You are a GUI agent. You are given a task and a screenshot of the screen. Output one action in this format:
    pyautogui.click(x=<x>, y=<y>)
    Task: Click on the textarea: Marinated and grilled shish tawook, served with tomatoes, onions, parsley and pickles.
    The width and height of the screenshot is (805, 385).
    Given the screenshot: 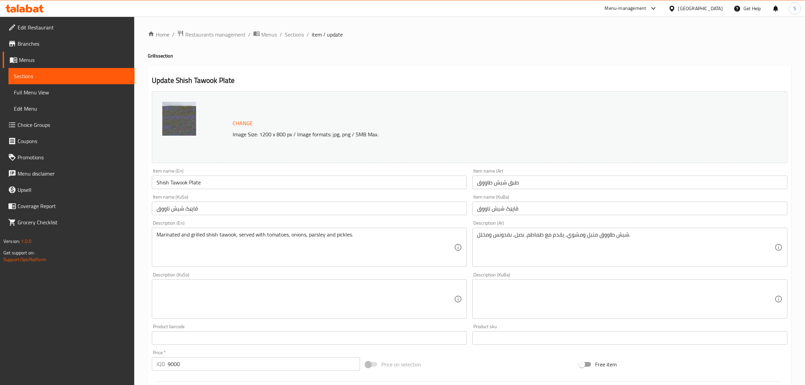 What is the action you would take?
    pyautogui.click(x=305, y=247)
    